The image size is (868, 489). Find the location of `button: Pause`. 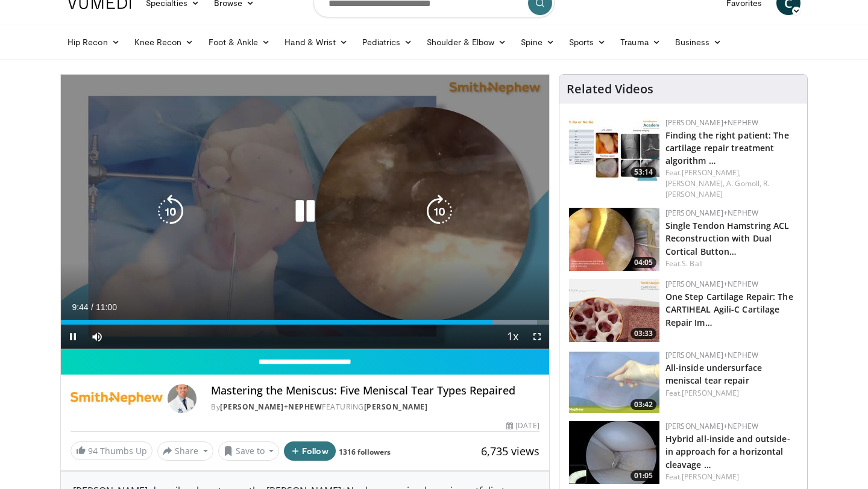

button: Pause is located at coordinates (73, 337).